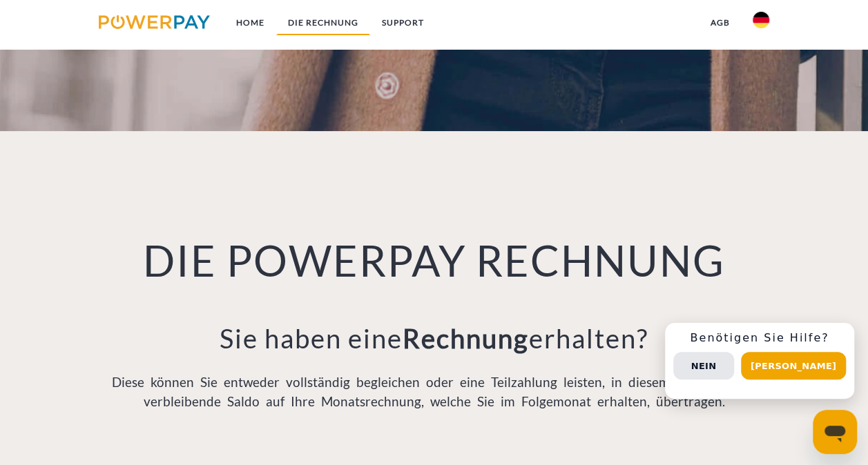 The image size is (868, 465). I want to click on a: SUPPORT, so click(403, 22).